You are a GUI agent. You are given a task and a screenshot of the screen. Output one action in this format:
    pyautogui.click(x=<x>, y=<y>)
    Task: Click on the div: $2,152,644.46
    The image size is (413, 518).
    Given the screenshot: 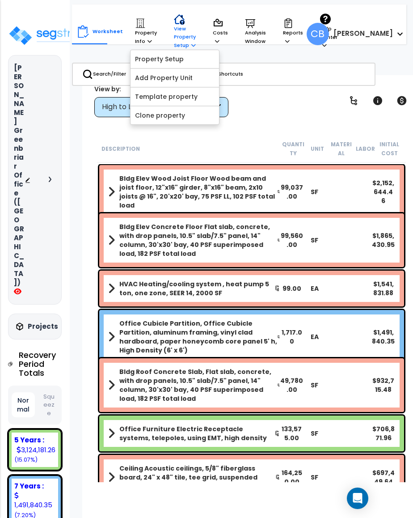 What is the action you would take?
    pyautogui.click(x=384, y=192)
    